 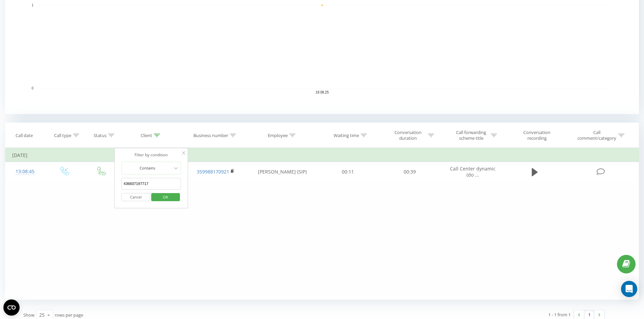 What do you see at coordinates (559, 315) in the screenshot?
I see `div: 1 - 1 from 1` at bounding box center [559, 315].